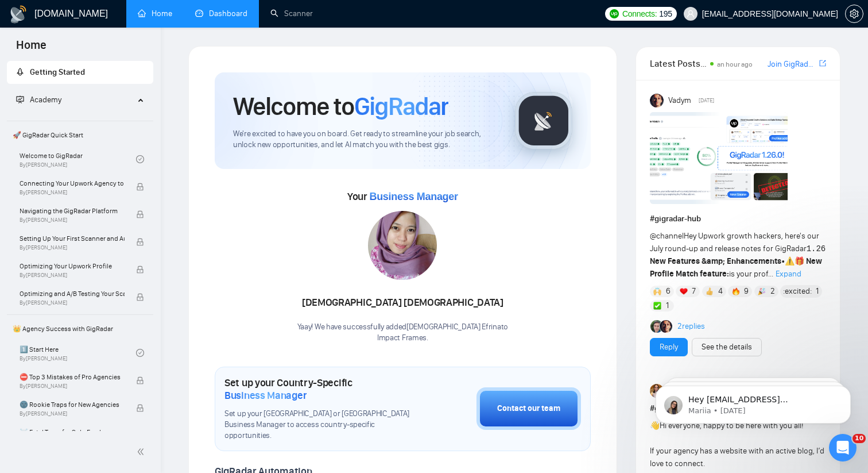 The height and width of the screenshot is (473, 868). I want to click on span: 6, so click(668, 291).